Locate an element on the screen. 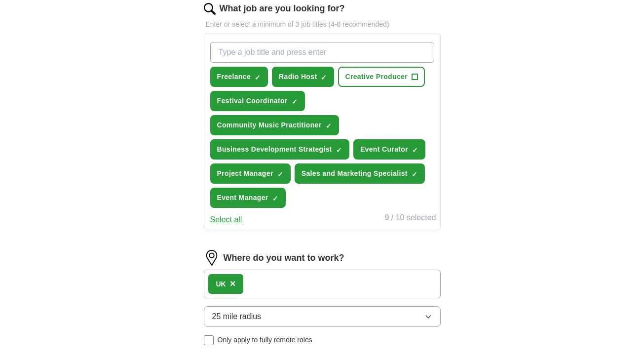 The image size is (644, 363). button: Sales and Marketing Specialist✓ is located at coordinates (360, 174).